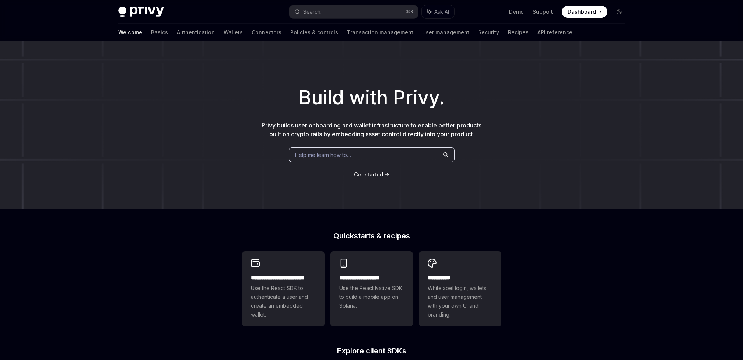 The width and height of the screenshot is (743, 360). Describe the element at coordinates (585, 12) in the screenshot. I see `a: Dashboard` at that location.